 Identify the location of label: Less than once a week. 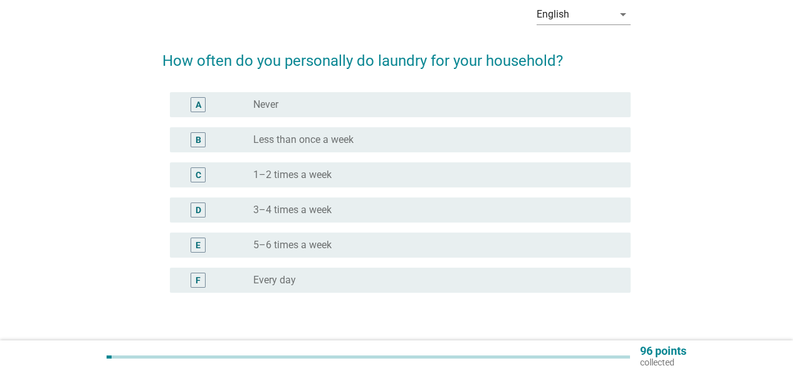
(303, 140).